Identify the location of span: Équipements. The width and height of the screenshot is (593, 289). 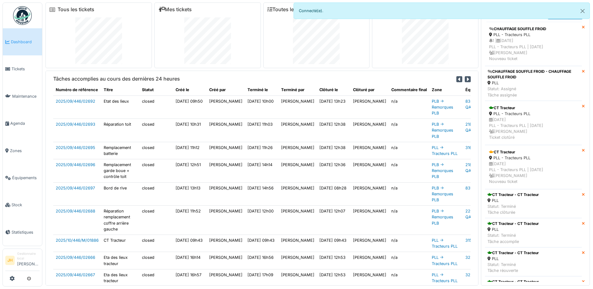
(26, 178).